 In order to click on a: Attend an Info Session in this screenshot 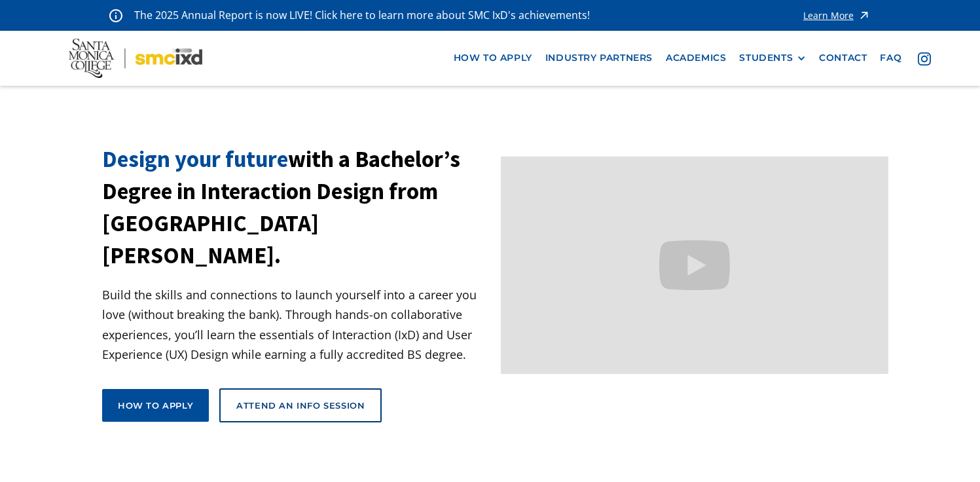, I will do `click(301, 405)`.